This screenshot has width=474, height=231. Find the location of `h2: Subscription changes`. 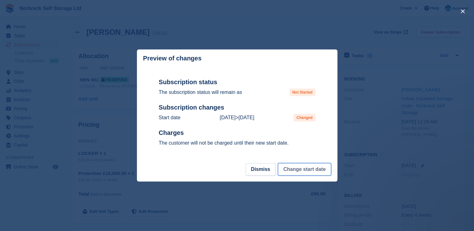

h2: Subscription changes is located at coordinates (237, 107).